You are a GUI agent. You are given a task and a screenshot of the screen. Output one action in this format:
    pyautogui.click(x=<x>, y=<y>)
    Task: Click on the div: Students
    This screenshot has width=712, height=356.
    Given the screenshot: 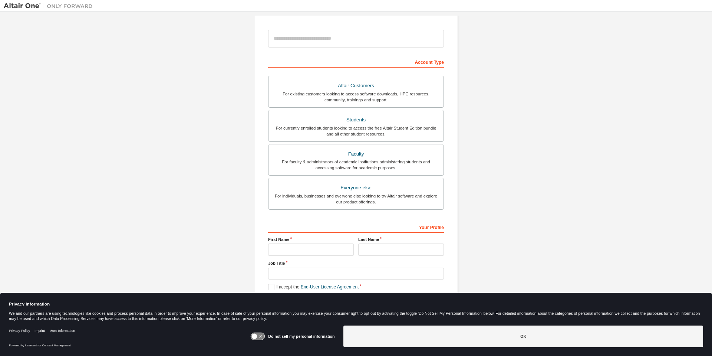 What is the action you would take?
    pyautogui.click(x=356, y=120)
    